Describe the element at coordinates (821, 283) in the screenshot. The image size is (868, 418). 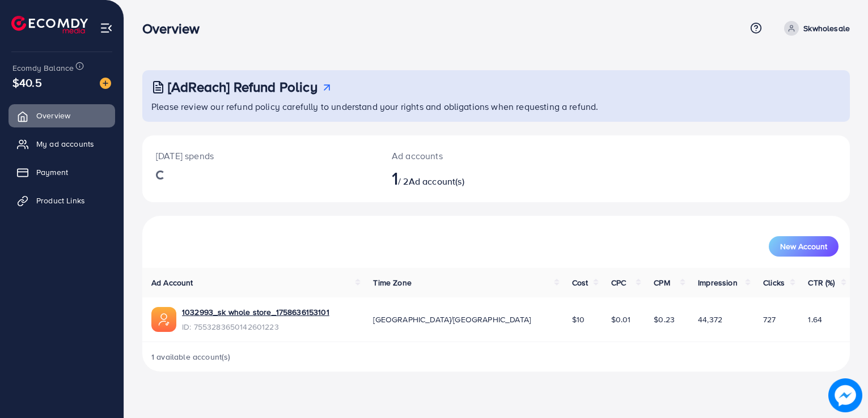
I see `span: CTR (%)` at that location.